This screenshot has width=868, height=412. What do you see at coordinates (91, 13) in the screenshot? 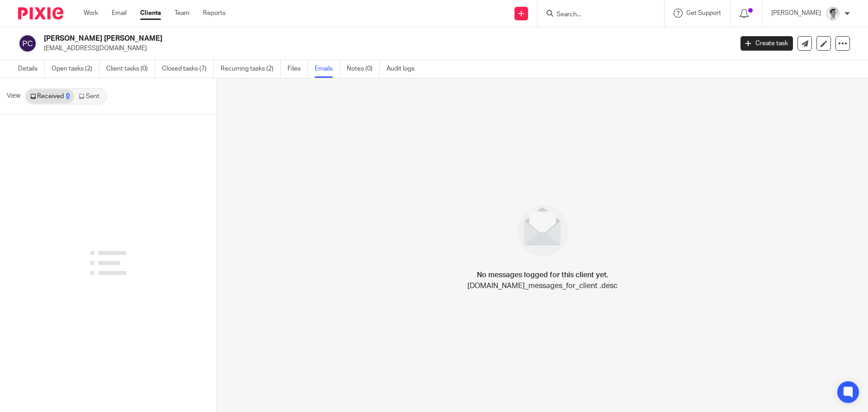
I see `a: Work` at bounding box center [91, 13].